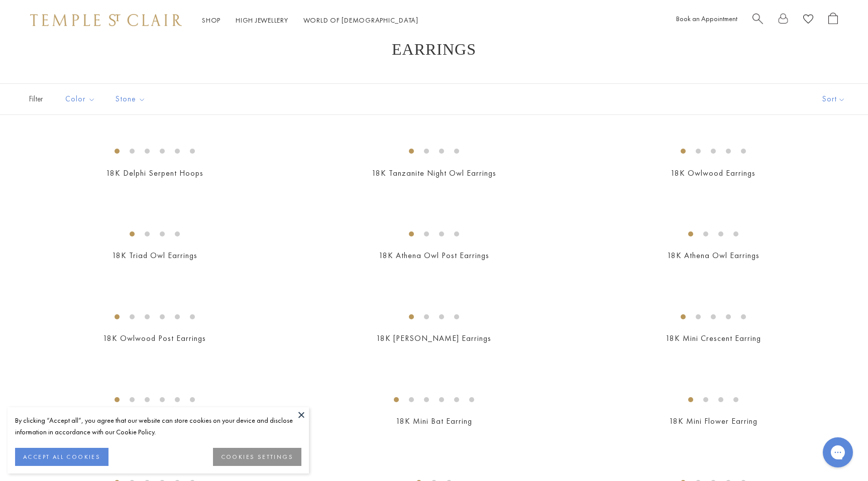  What do you see at coordinates (132, 99) in the screenshot?
I see `span: Stone` at bounding box center [132, 99].